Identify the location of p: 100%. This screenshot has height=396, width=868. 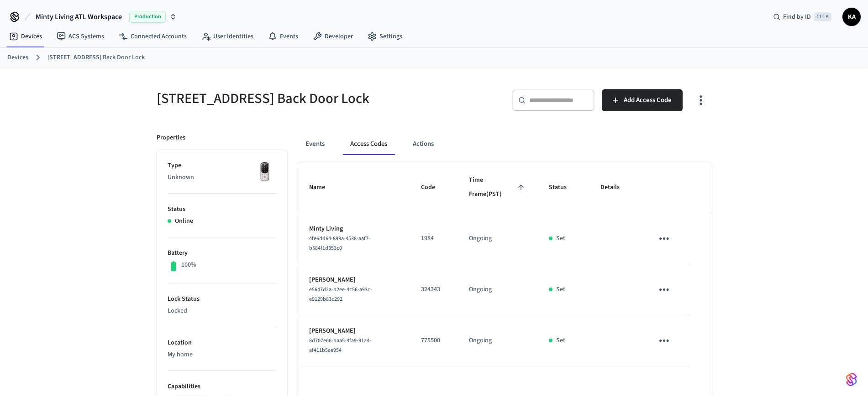
(189, 265).